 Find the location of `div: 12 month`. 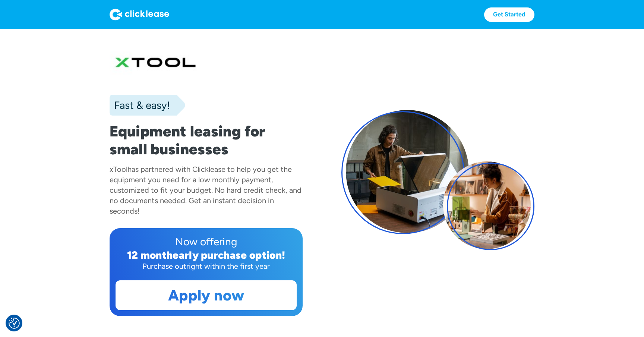

div: 12 month is located at coordinates (150, 255).